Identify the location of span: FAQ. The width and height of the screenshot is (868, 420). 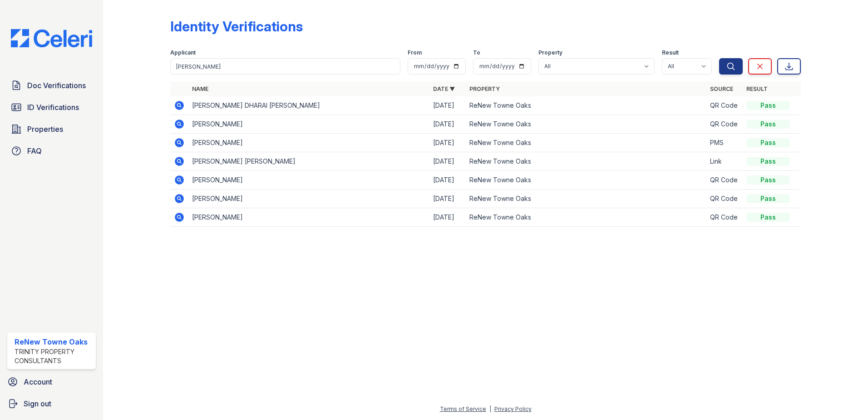
(34, 151).